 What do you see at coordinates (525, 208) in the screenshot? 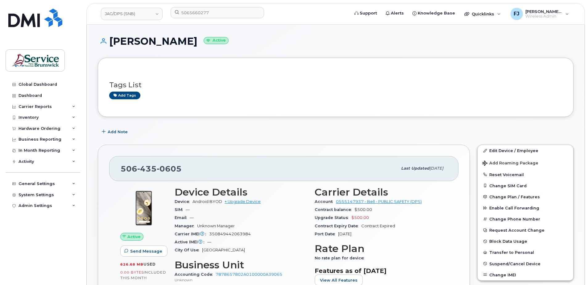
I see `button: Enable Call Forwarding` at bounding box center [525, 208].